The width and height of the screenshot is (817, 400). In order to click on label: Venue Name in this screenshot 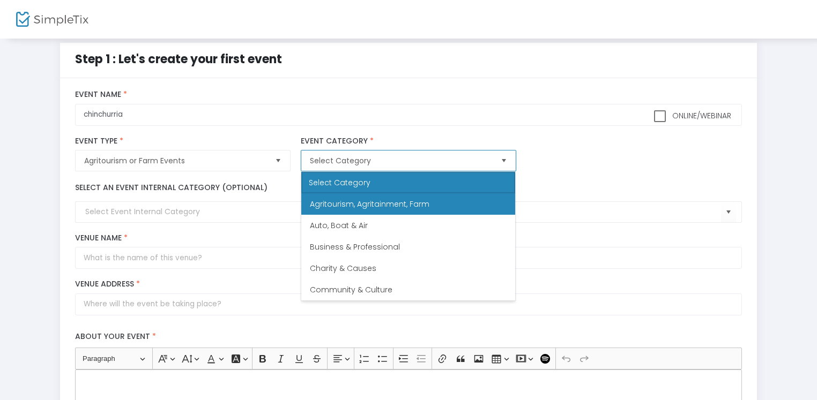, I will do `click(408, 239)`.